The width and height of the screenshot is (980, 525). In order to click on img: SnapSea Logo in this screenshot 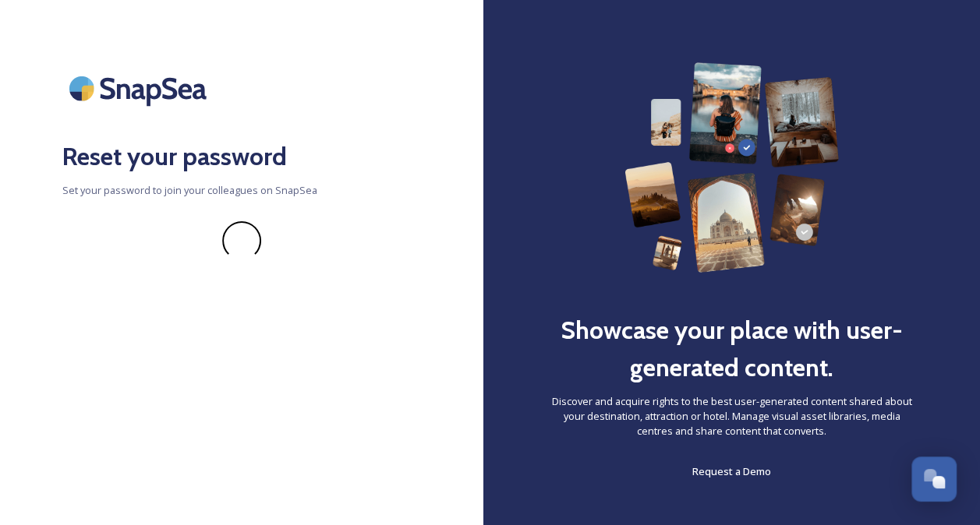, I will do `click(140, 88)`.